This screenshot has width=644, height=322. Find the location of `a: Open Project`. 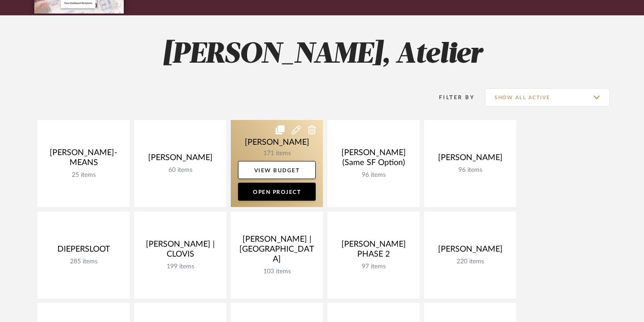

a: Open Project is located at coordinates (277, 192).